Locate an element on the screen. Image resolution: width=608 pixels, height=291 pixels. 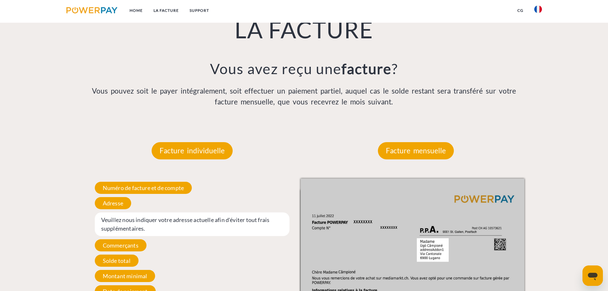
a: Home is located at coordinates (136, 11).